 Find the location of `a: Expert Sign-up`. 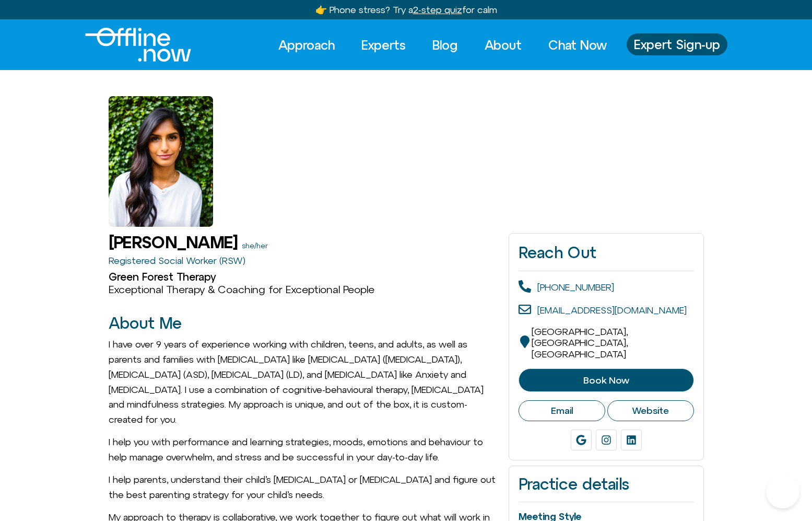

a: Expert Sign-up is located at coordinates (677, 44).